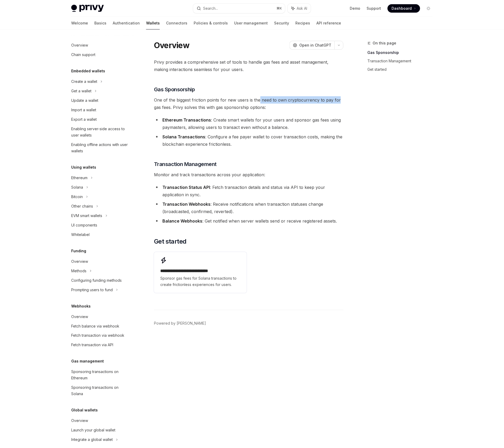 This screenshot has height=448, width=504. I want to click on button: Search...⌘K, so click(239, 8).